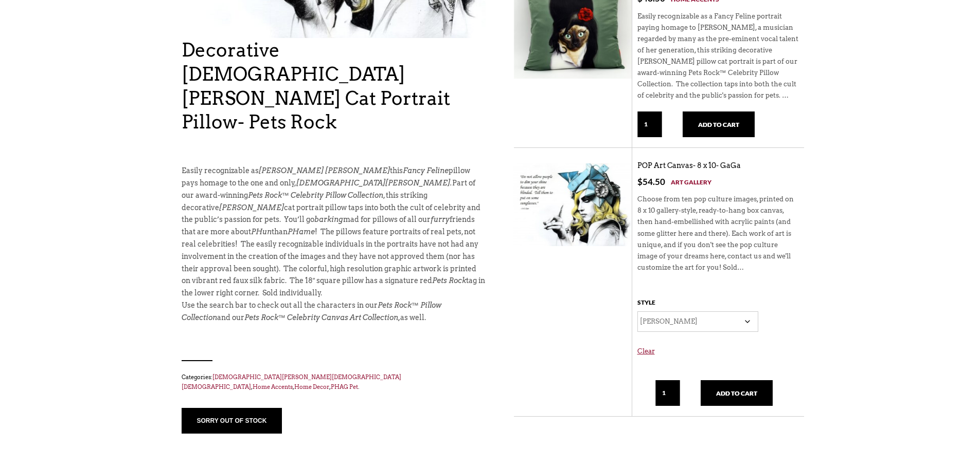  Describe the element at coordinates (690, 166) in the screenshot. I see `a: POP Art Canvas- 8 x 10- GaGa` at that location.